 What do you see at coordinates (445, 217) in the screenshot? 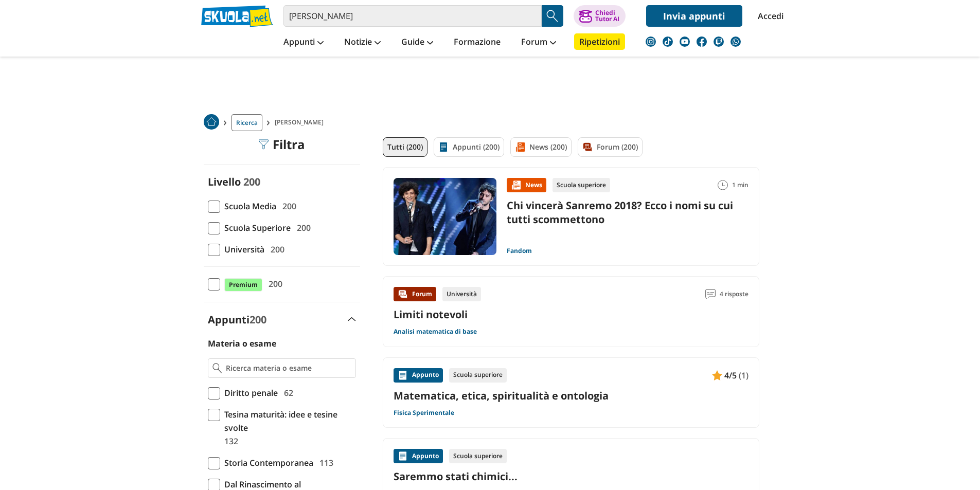
I see `img: Immagine news` at bounding box center [445, 217].